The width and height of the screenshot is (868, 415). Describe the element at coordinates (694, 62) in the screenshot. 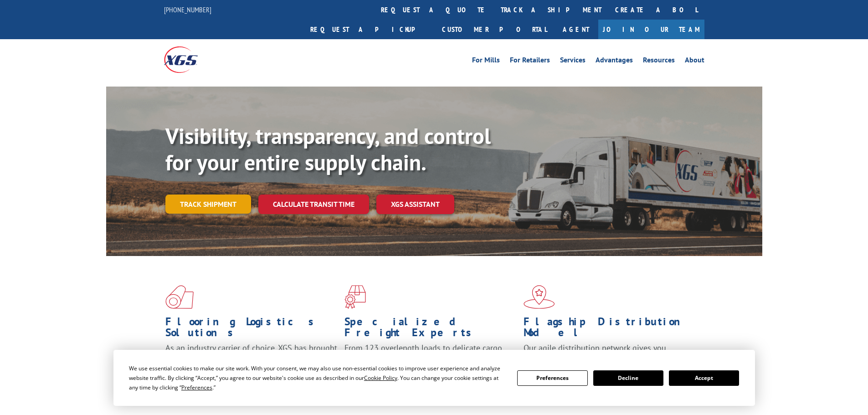

I see `a: About` at that location.